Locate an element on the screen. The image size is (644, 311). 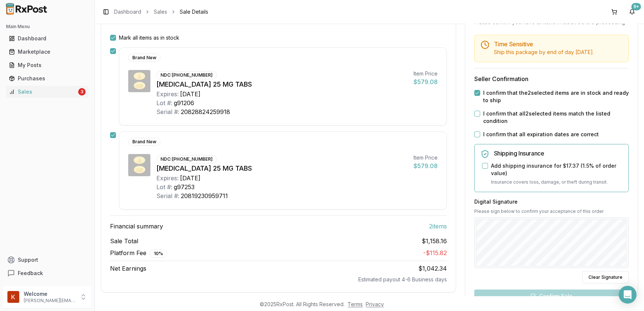
span: $1,042.34 is located at coordinates (432, 268).